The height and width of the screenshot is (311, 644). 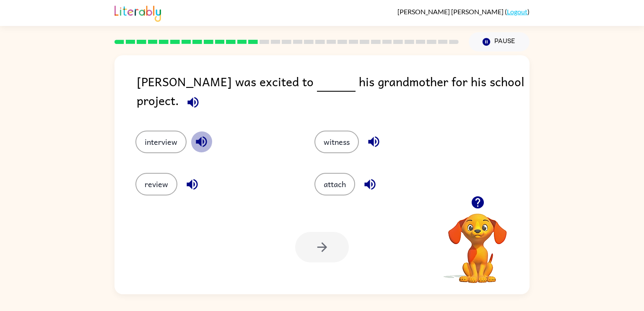 What do you see at coordinates (161, 142) in the screenshot?
I see `button: interview` at bounding box center [161, 142].